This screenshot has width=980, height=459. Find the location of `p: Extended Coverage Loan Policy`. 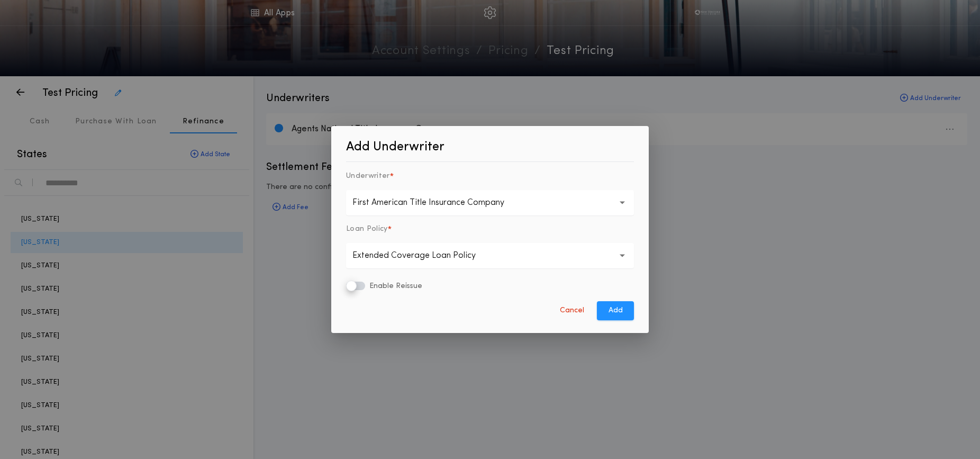

p: Extended Coverage Loan Policy is located at coordinates (422, 256).